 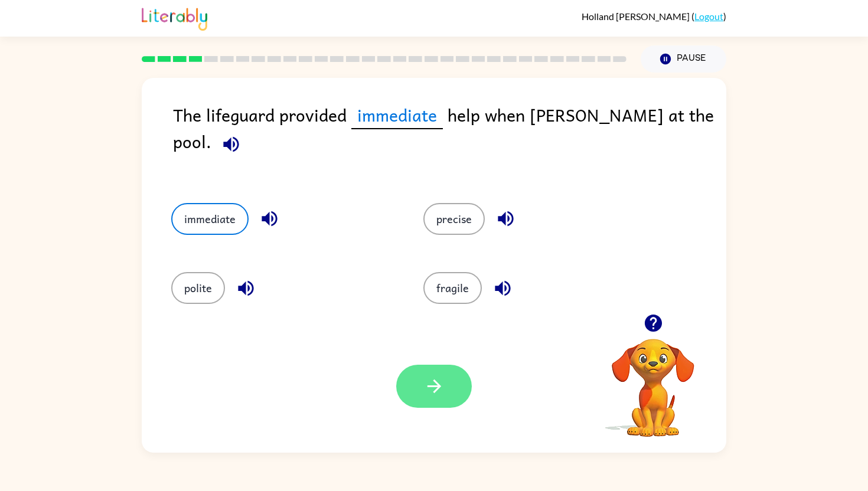 I want to click on button: fragile, so click(x=452, y=288).